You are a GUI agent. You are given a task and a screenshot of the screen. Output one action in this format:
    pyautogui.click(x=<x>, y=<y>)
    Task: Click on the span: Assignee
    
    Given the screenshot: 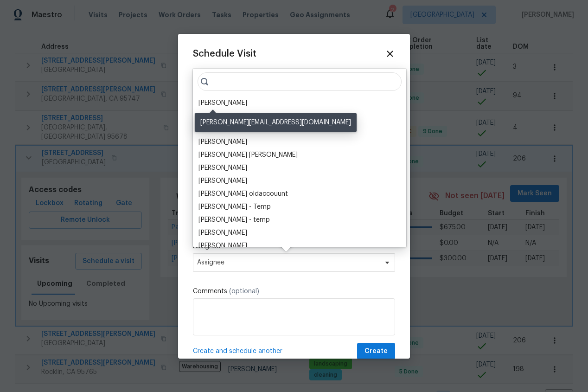 What is the action you would take?
    pyautogui.click(x=288, y=262)
    